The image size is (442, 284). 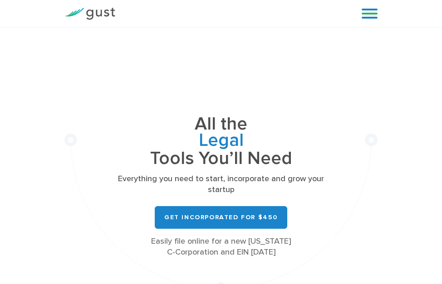 What do you see at coordinates (221, 218) in the screenshot?
I see `a: Get Incorporated for $450` at bounding box center [221, 218].